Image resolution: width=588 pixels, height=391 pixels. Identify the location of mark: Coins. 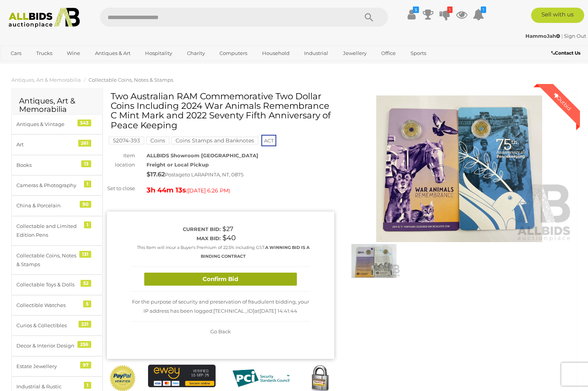
(158, 141).